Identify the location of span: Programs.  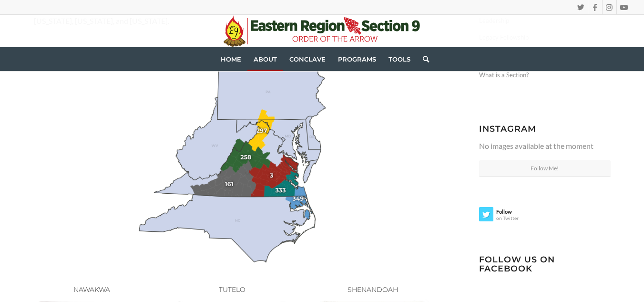
(357, 59).